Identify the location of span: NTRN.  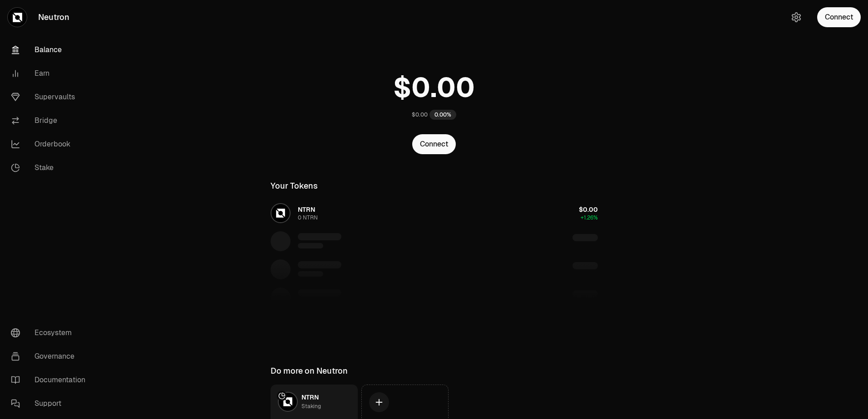
(310, 397).